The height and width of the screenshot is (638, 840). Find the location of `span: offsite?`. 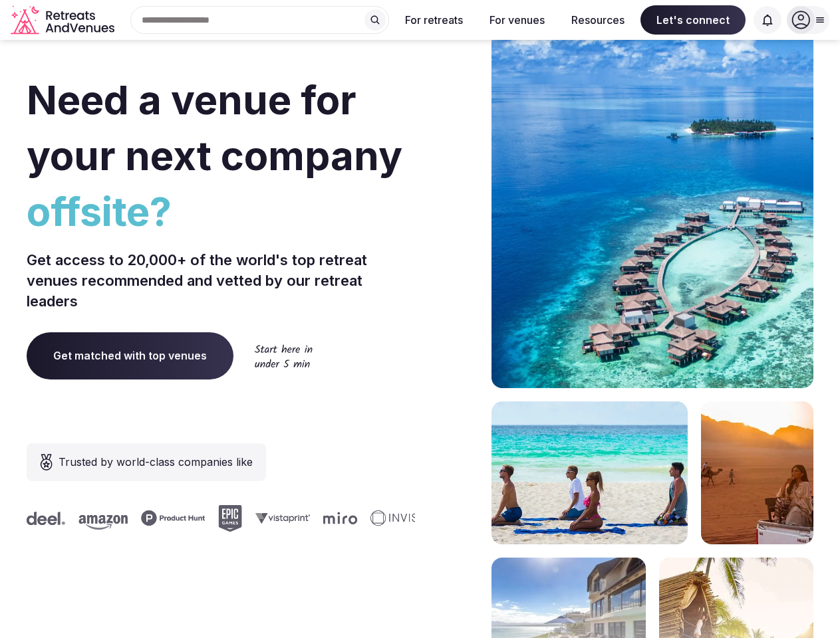

span: offsite? is located at coordinates (221, 212).